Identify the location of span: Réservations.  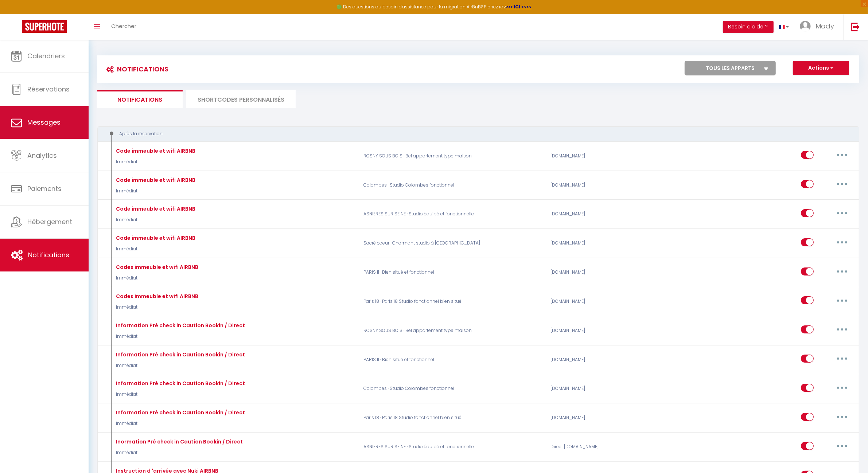
(48, 89).